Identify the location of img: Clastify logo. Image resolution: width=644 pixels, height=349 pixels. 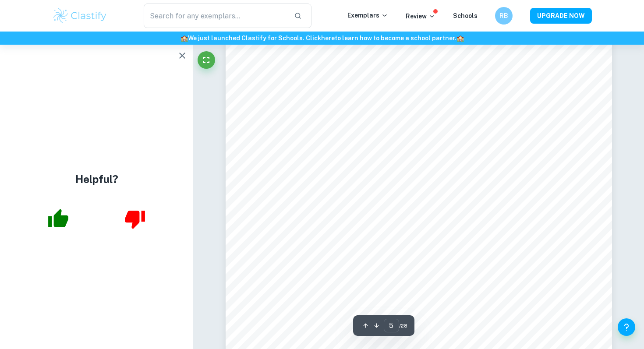
(80, 15).